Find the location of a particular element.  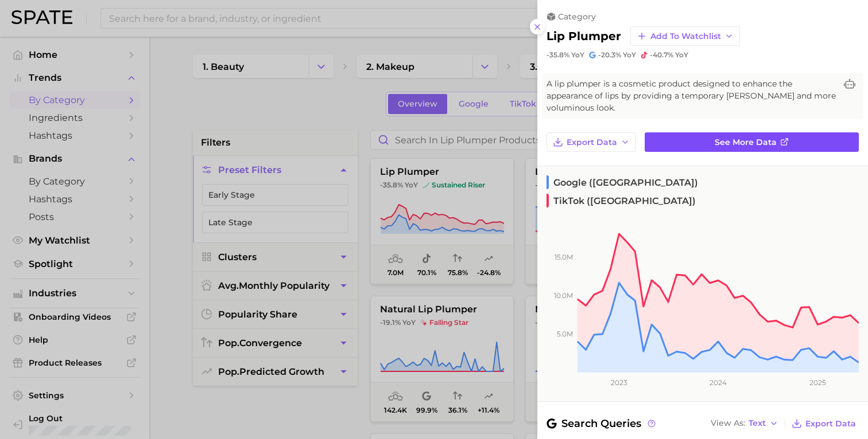

tspan: 2025 is located at coordinates (817, 383).